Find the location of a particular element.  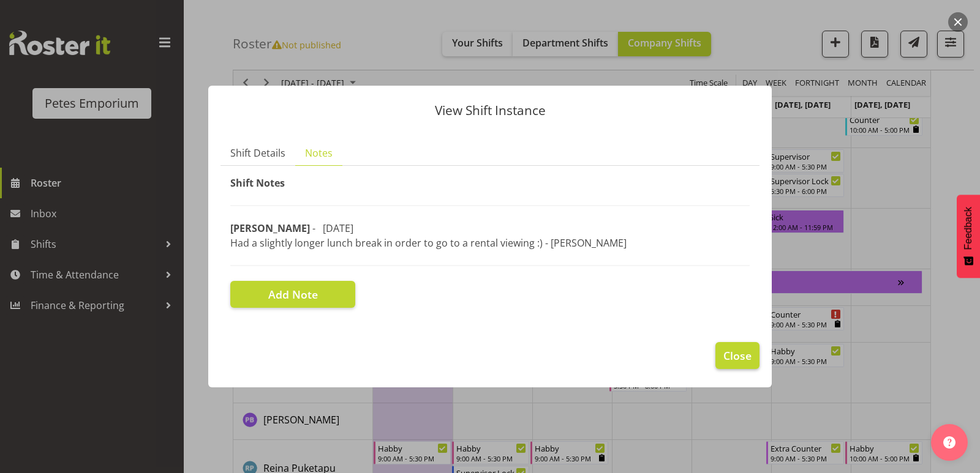

span: Shift Notes is located at coordinates (257, 183).